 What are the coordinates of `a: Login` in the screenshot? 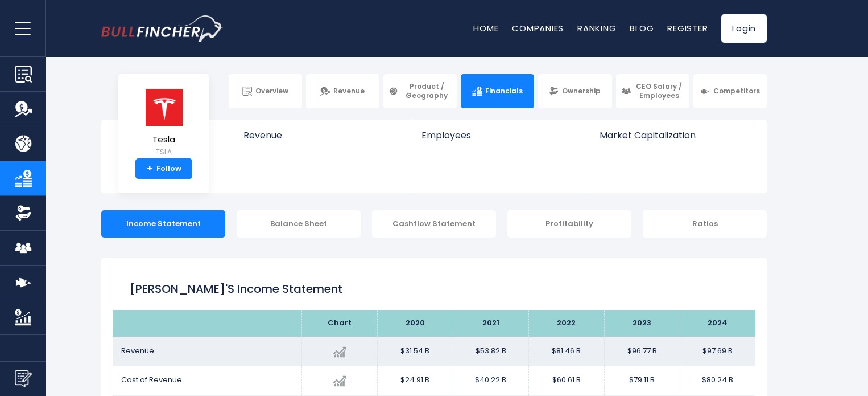 It's located at (744, 29).